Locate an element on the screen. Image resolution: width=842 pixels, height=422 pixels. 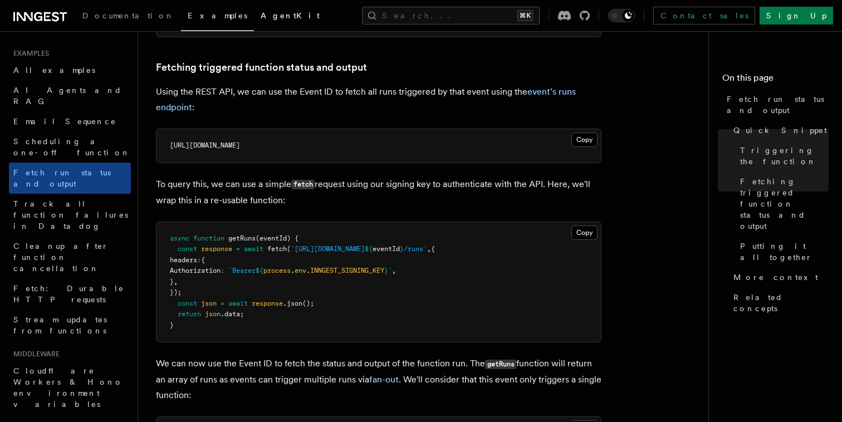
span: Authorization is located at coordinates (195, 271).